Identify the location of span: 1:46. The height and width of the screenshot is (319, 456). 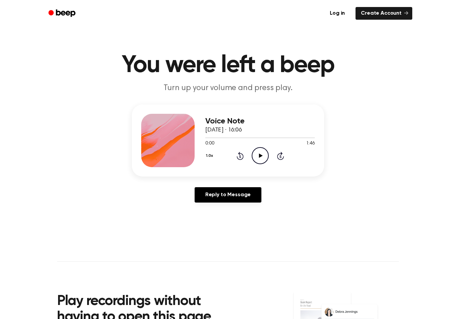
(310, 144).